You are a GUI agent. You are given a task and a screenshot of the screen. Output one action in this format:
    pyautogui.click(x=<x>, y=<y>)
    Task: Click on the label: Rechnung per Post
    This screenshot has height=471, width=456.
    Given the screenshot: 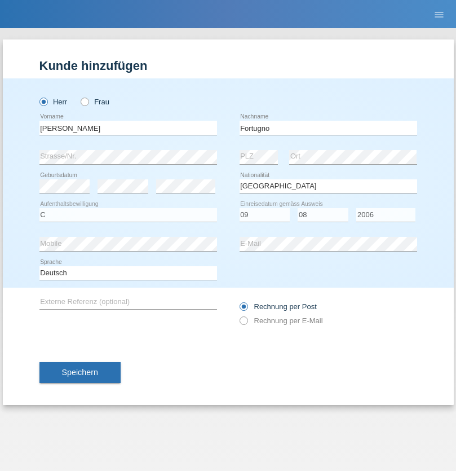 What is the action you would take?
    pyautogui.click(x=278, y=306)
    